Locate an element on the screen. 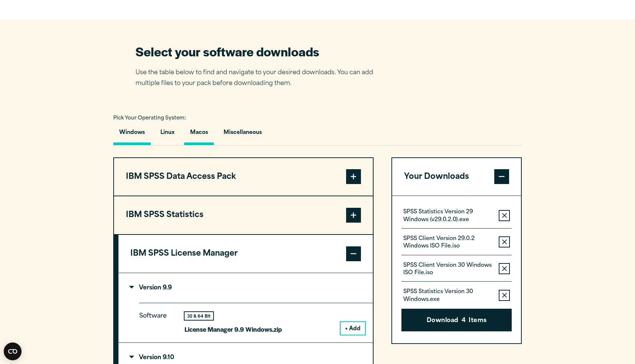  summary: Version 9.9 is located at coordinates (245, 288).